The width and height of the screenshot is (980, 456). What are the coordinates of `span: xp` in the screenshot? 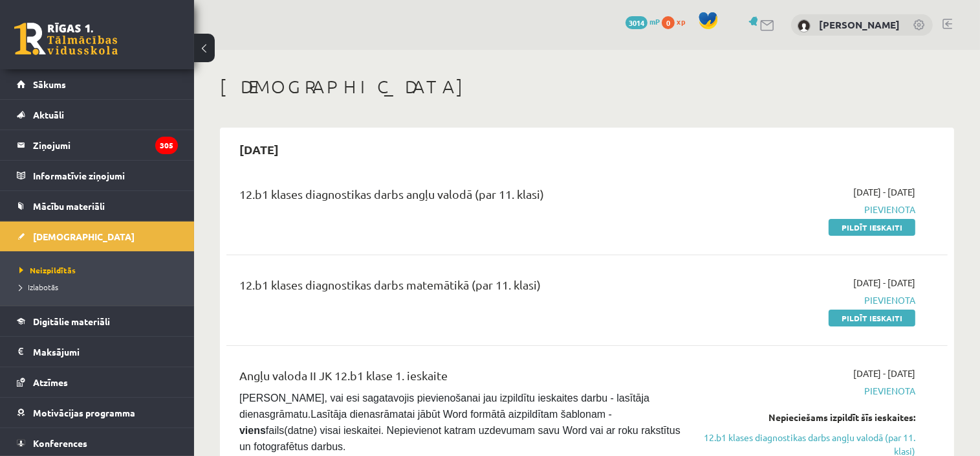 It's located at (681, 21).